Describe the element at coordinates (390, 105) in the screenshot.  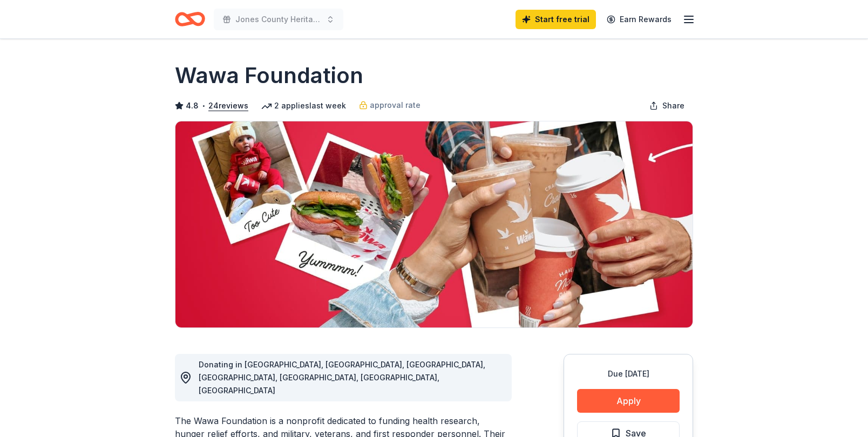
I see `a: approval rate` at that location.